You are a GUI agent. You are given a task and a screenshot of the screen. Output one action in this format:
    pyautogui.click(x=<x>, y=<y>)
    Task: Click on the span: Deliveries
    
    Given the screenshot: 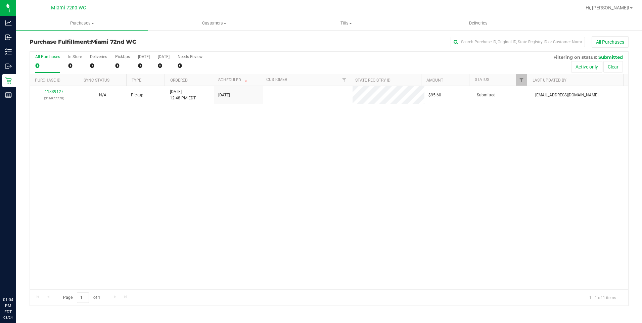 What is the action you would take?
    pyautogui.click(x=478, y=23)
    